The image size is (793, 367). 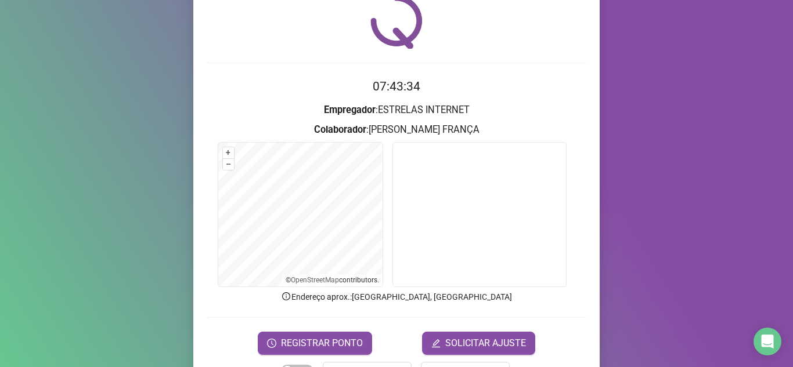 I want to click on span: edit, so click(x=436, y=343).